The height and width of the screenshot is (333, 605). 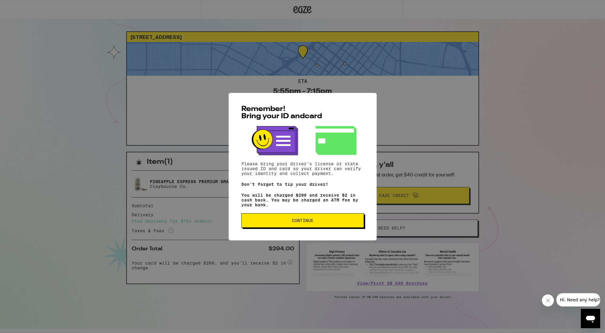 What do you see at coordinates (24, 7) in the screenshot?
I see `span: Hi. Need any help?` at bounding box center [24, 7].